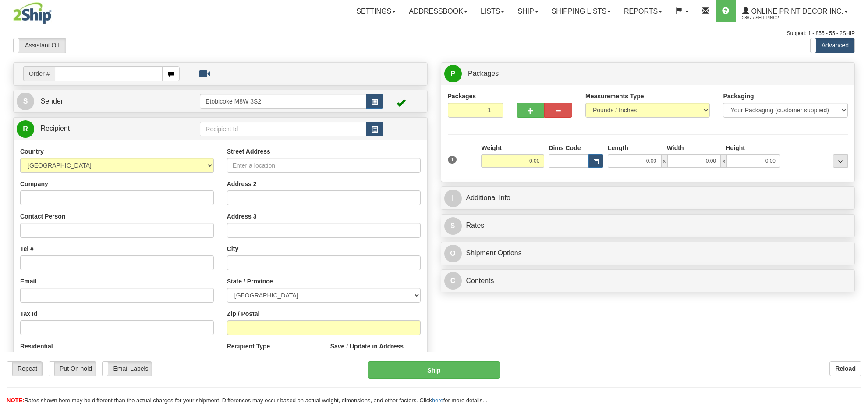 The image size is (868, 405). I want to click on a: Shipping lists, so click(581, 11).